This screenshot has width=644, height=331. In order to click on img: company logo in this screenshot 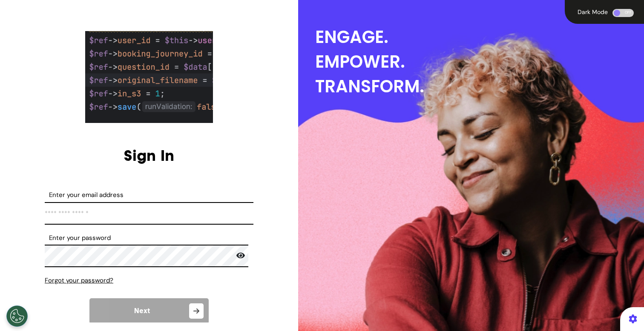, I will do `click(149, 77)`.